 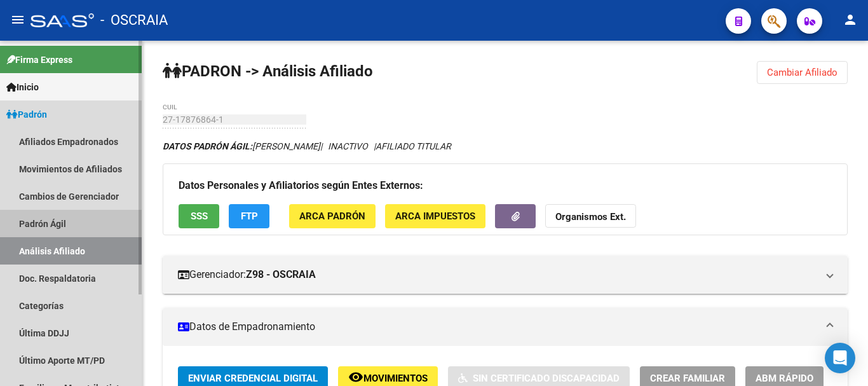 What do you see at coordinates (332, 215) in the screenshot?
I see `button: ARCA Padrón` at bounding box center [332, 215].